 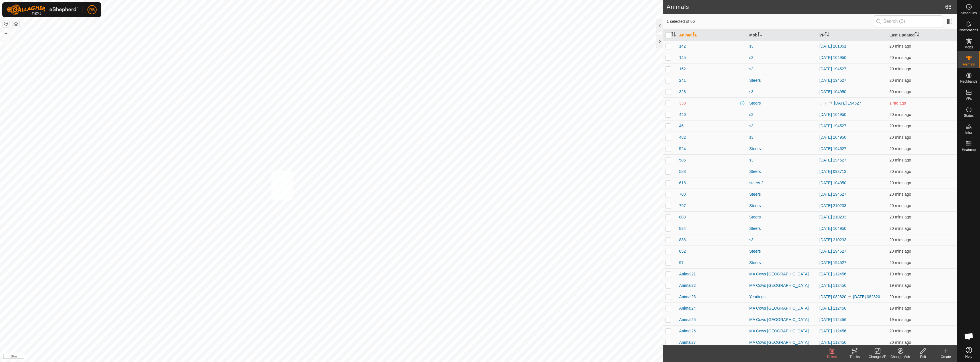 What do you see at coordinates (682, 91) in the screenshot?
I see `span: 328` at bounding box center [682, 91].